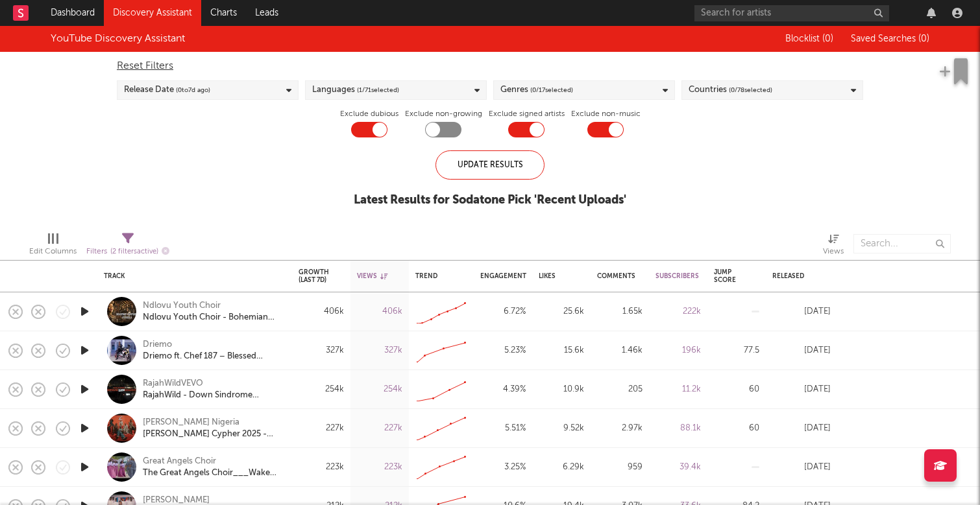 The width and height of the screenshot is (980, 505). Describe the element at coordinates (736, 351) in the screenshot. I see `div: 77.5` at that location.